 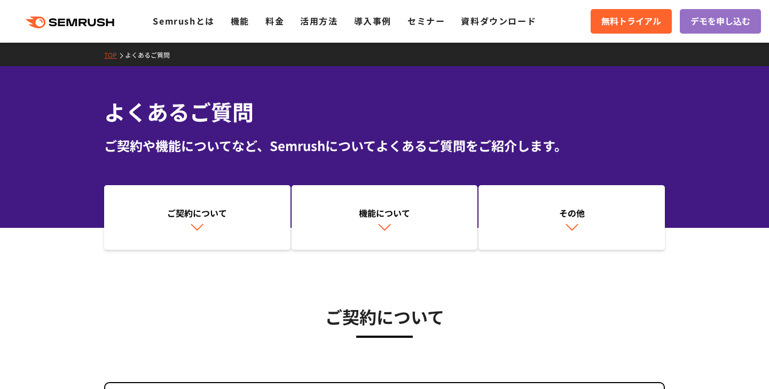 What do you see at coordinates (197, 218) in the screenshot?
I see `a: ご契約について` at bounding box center [197, 218].